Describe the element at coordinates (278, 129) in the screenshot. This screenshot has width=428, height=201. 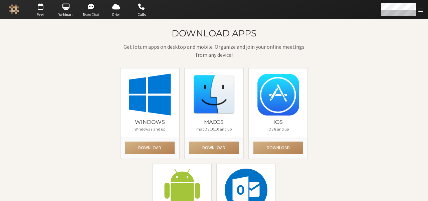
I see `p: iOS 8 and up` at that location.